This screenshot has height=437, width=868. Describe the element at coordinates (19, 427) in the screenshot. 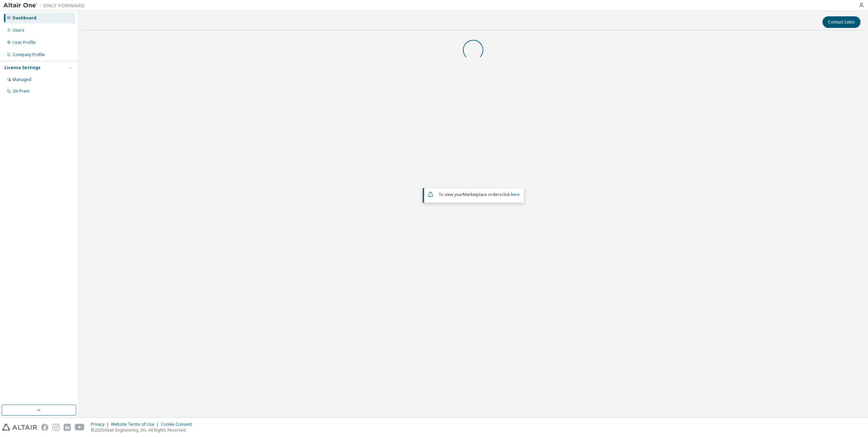

I see `img: altair_logo.svg` at that location.